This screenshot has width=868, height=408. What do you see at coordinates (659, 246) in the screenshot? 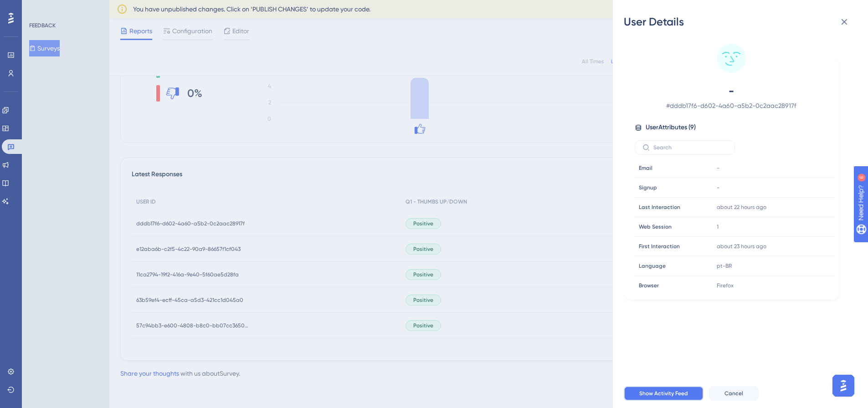
I see `span: First Interaction` at bounding box center [659, 246].